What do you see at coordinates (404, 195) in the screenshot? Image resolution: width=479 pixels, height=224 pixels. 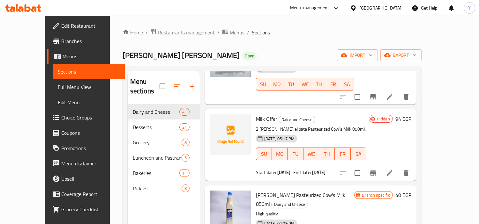 I see `h6: 40 EGP` at bounding box center [404, 195].